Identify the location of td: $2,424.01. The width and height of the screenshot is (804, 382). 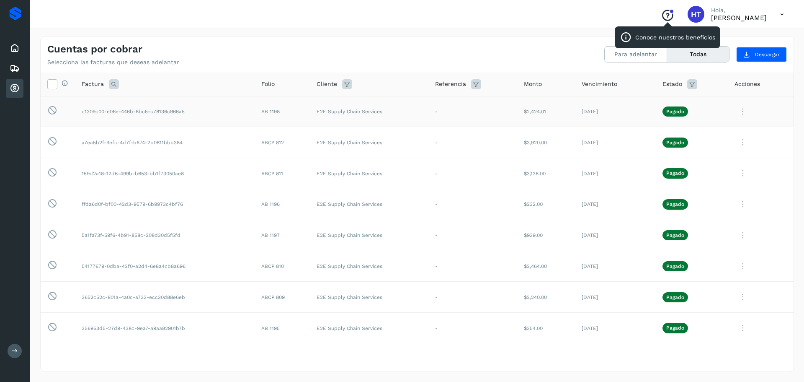
(546, 111).